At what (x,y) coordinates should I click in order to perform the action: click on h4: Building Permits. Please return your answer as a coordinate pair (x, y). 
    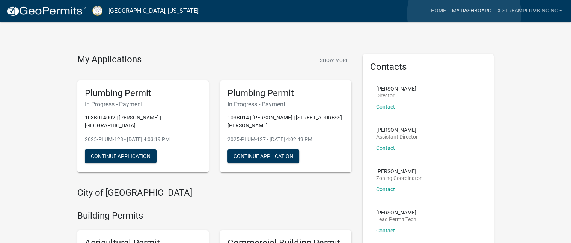
    Looking at the image, I should click on (214, 215).